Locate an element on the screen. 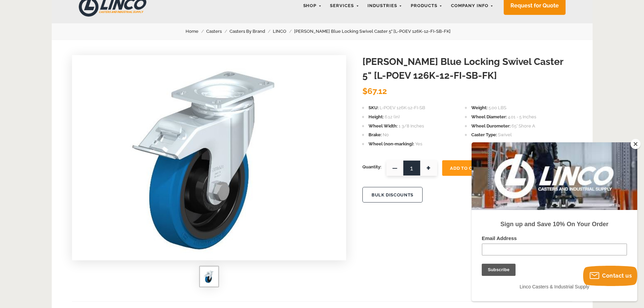  a: Casters By Brand is located at coordinates (251, 31).